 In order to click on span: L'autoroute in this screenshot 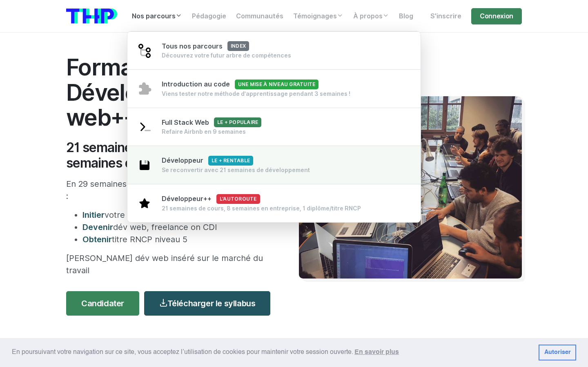, I will do `click(238, 199)`.